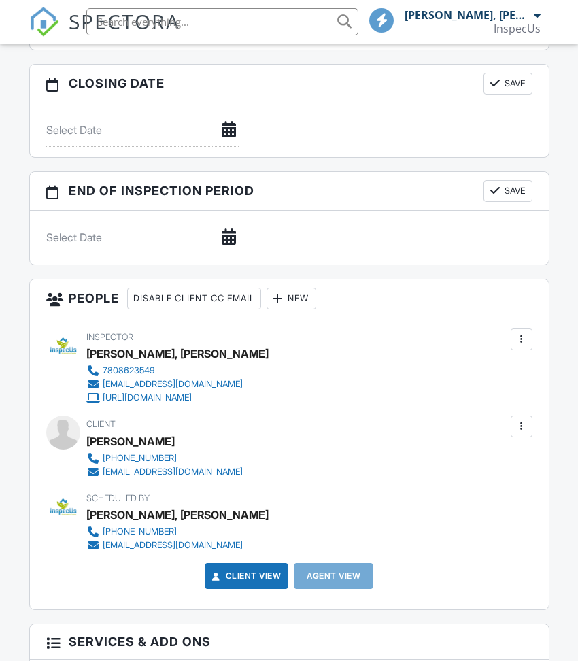  I want to click on span: Closing date, so click(116, 83).